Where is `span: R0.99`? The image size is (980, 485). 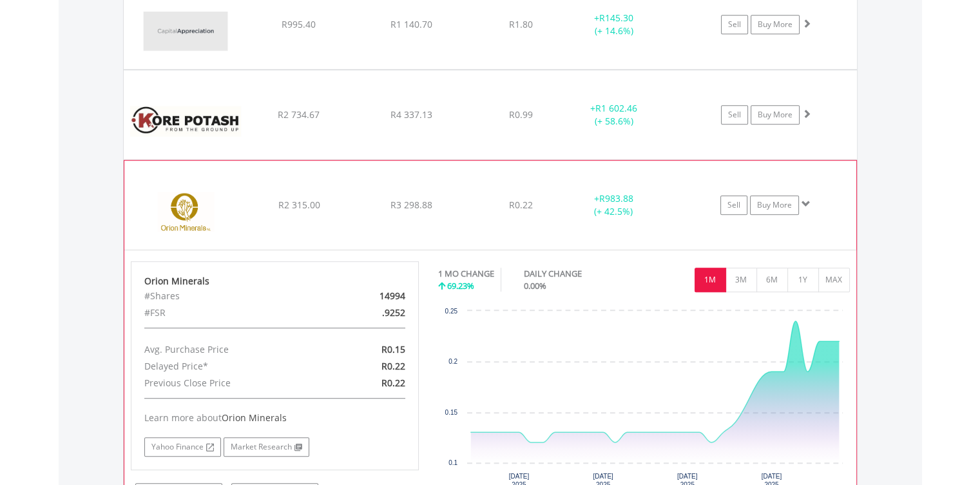
span: R0.99 is located at coordinates (520, 114).